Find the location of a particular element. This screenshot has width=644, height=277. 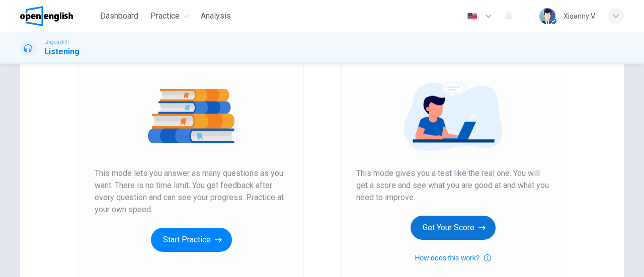

span: Analysis is located at coordinates (216, 16).